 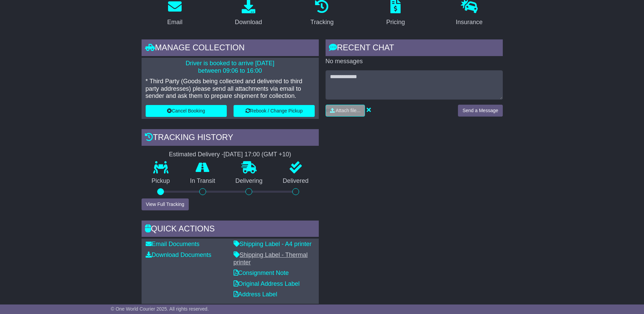 I want to click on a: Shipping Label - A4 printer, so click(x=273, y=244).